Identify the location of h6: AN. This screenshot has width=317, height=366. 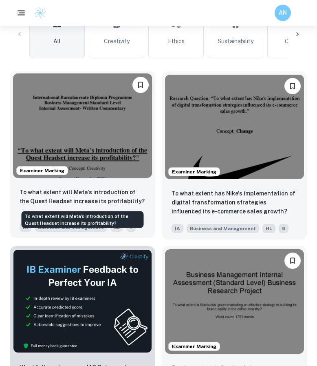
(283, 13).